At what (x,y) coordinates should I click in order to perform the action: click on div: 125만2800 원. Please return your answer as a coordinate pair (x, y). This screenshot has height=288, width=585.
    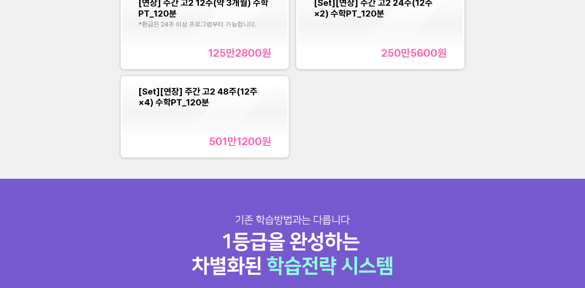
    Looking at the image, I should click on (239, 53).